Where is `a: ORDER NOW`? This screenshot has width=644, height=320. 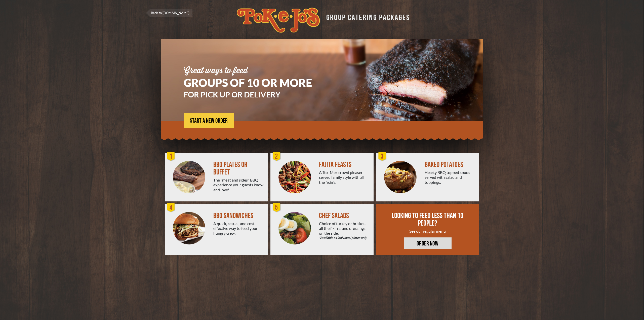
a: ORDER NOW is located at coordinates (427, 243).